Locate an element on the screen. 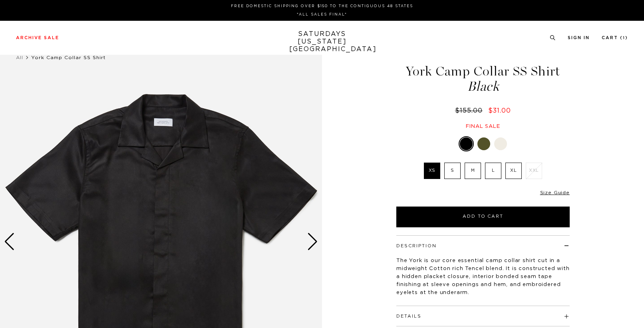 Image resolution: width=644 pixels, height=328 pixels. div: Final sale is located at coordinates (483, 126).